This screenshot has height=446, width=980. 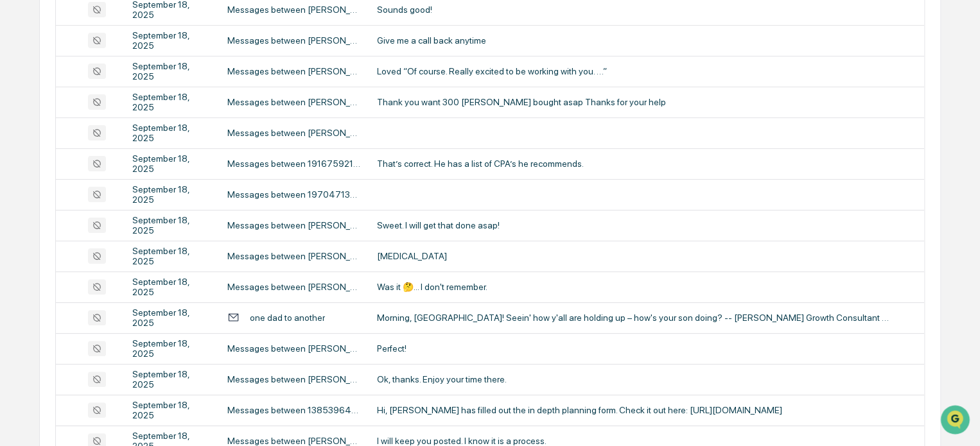 I want to click on a: 🔎Data Lookup, so click(x=47, y=193).